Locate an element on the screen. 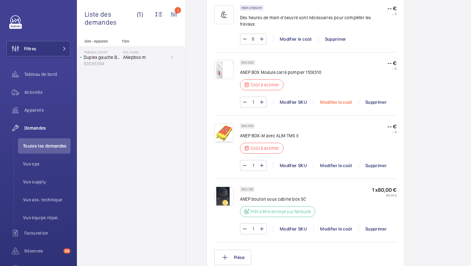  span: Facturation is located at coordinates (47, 233).